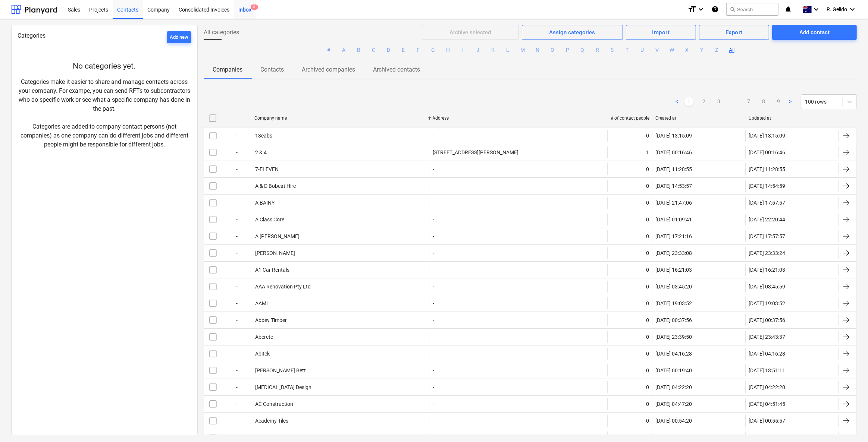  I want to click on div: Import, so click(661, 33).